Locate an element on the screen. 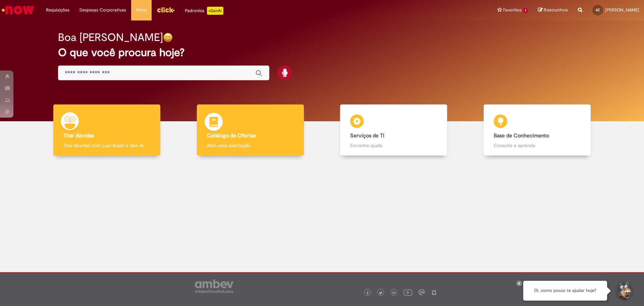  span: Rascunhos is located at coordinates (556, 10).